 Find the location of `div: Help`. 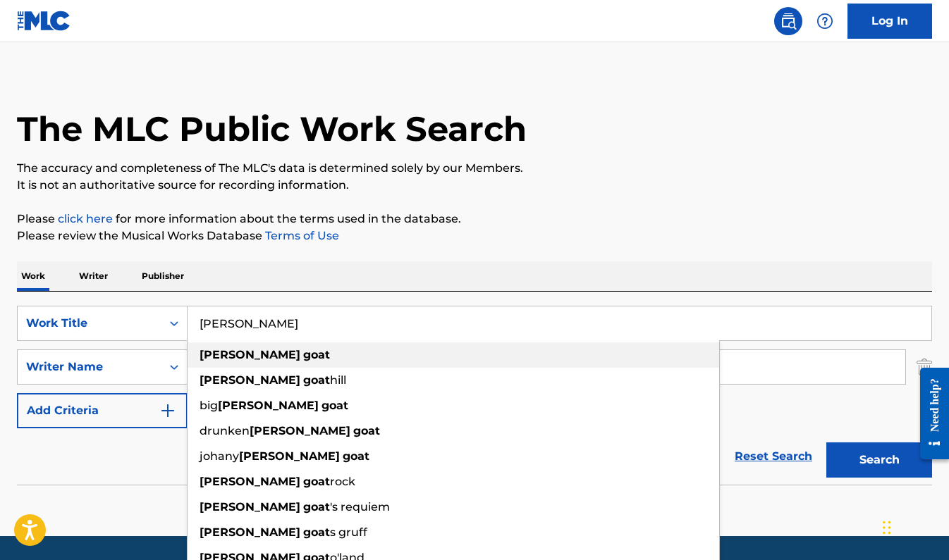

div: Help is located at coordinates (825, 21).